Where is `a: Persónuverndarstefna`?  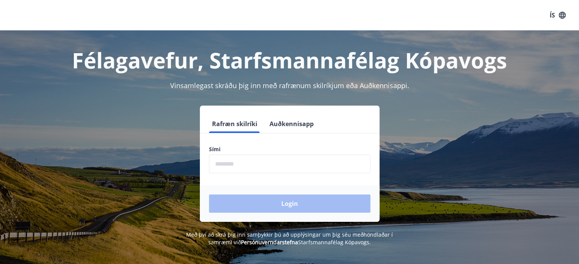 a: Persónuverndarstefna is located at coordinates (269, 242).